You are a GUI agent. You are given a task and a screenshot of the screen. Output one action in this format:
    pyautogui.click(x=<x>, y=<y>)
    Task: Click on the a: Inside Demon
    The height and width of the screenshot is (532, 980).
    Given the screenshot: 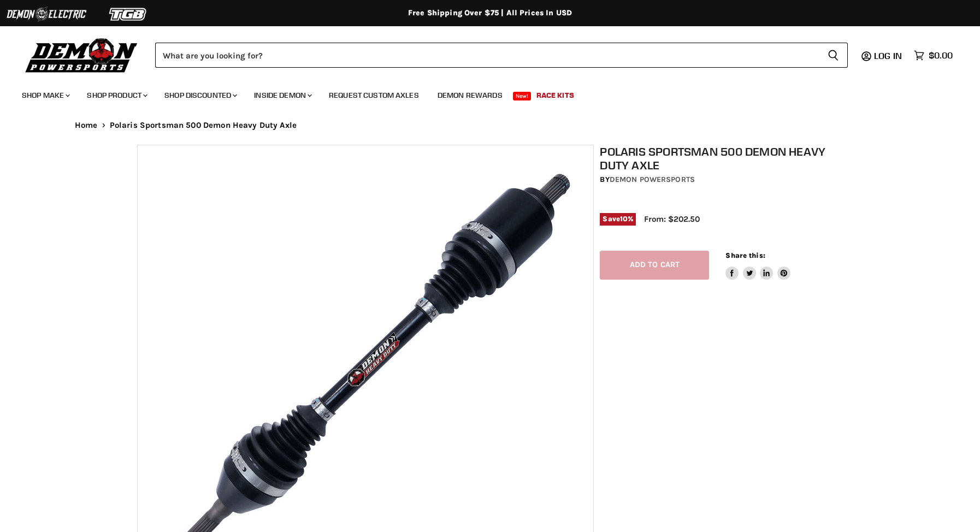 What is the action you would take?
    pyautogui.click(x=282, y=95)
    